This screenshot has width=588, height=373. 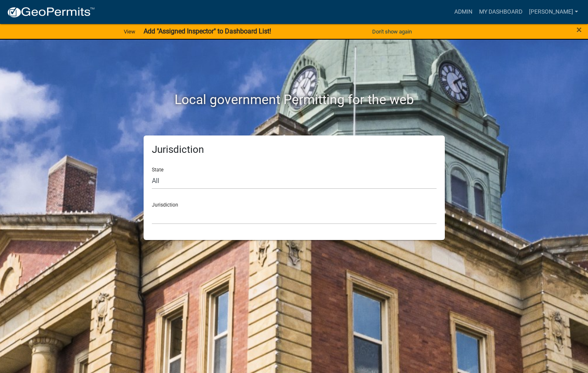 I want to click on button: Close, so click(x=579, y=30).